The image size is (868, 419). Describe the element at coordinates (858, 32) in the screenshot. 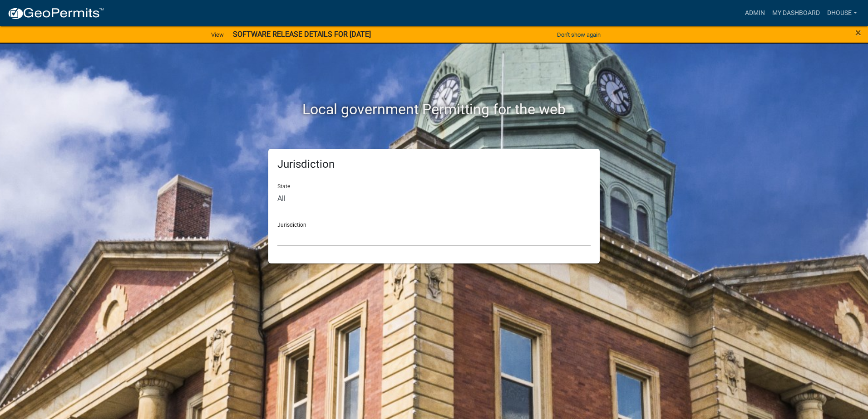

I see `button: Close` at that location.